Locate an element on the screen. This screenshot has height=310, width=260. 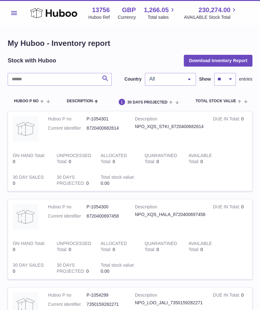
span: 30 DAYS PROJECTED is located at coordinates (147, 102).